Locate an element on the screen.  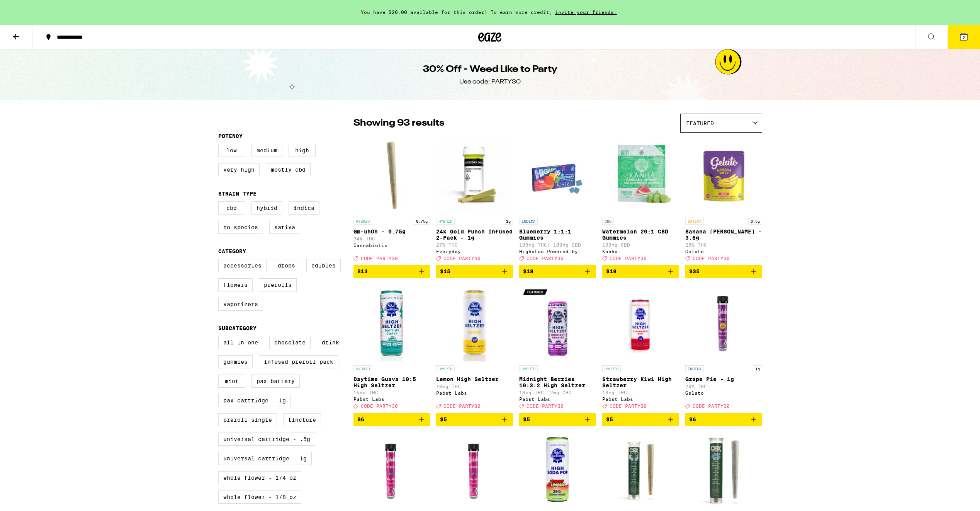
legend: Strain Type is located at coordinates (238, 193).